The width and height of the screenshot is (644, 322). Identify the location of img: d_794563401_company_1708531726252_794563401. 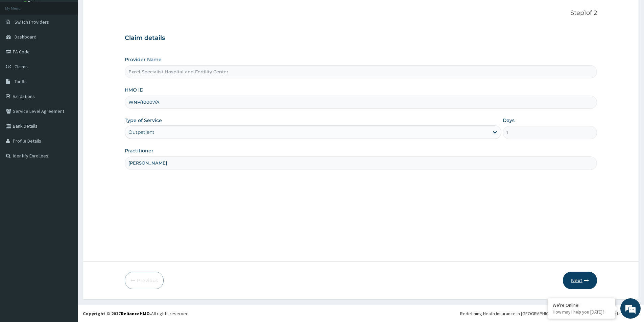
(20, 42).